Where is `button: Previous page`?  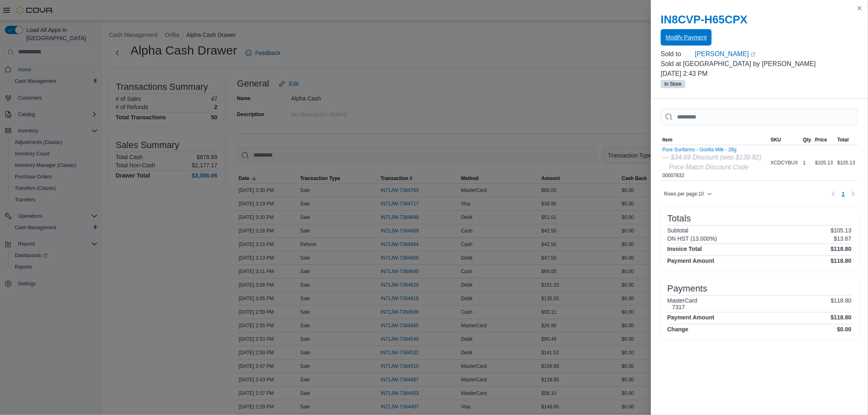 button: Previous page is located at coordinates (834, 194).